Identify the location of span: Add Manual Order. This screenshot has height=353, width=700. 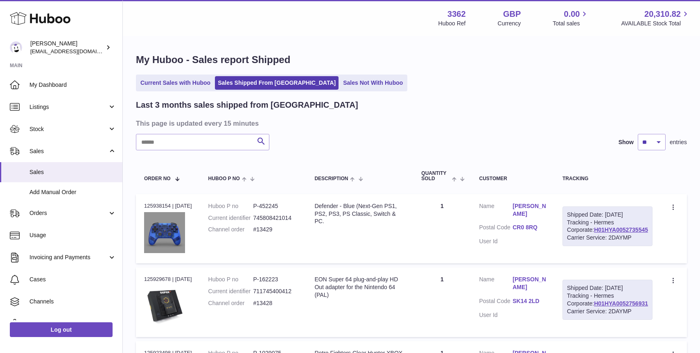
(73, 192).